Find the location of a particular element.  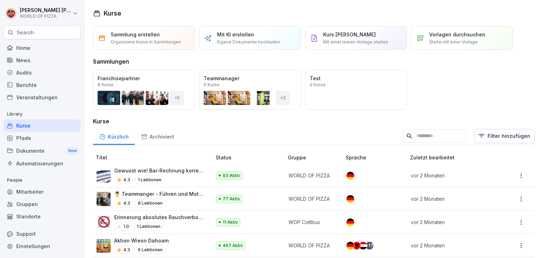

img: hdz75wm9swzuwdvoxjbi6om3.png is located at coordinates (104, 176).